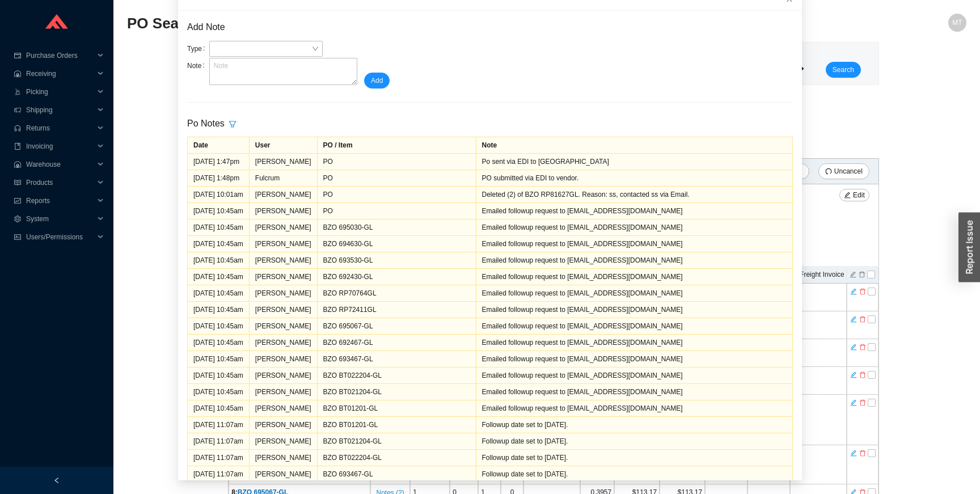  Describe the element at coordinates (18, 146) in the screenshot. I see `span: book` at that location.